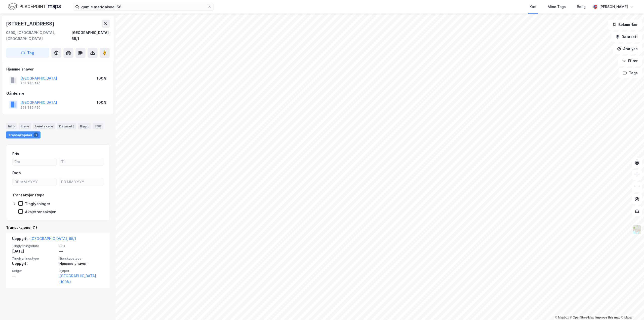 The height and width of the screenshot is (320, 644). I want to click on span: Tinglysningstype, so click(34, 258).